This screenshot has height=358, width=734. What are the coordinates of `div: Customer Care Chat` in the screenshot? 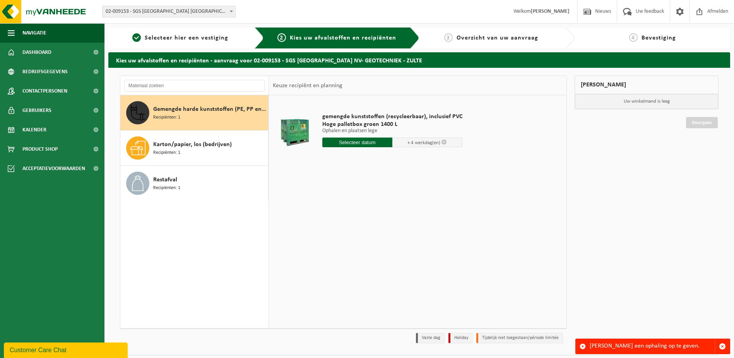 It's located at (62, 9).